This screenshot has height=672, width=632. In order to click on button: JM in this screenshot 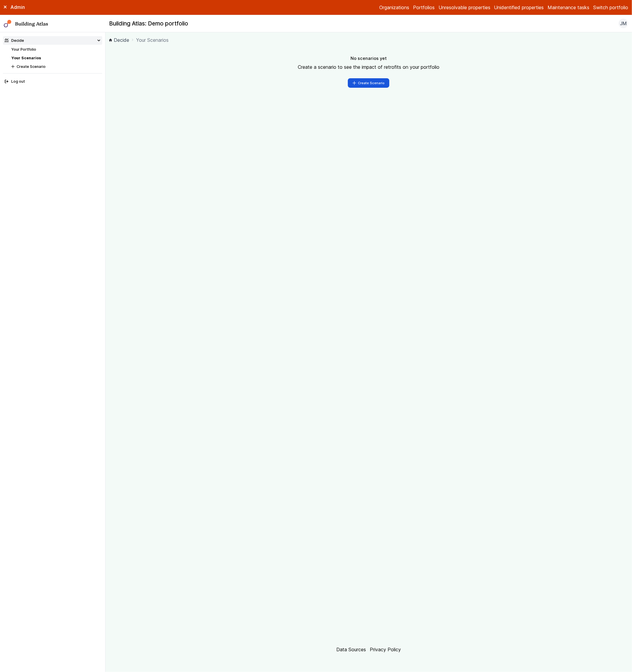, I will do `click(623, 23)`.